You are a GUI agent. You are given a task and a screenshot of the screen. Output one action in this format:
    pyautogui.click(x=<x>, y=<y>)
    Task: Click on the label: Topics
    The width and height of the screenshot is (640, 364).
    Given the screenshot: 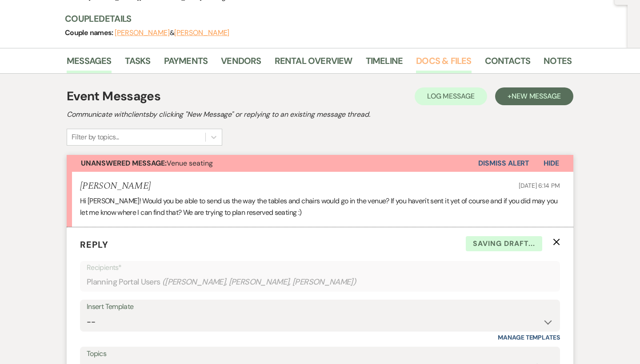 What is the action you would take?
    pyautogui.click(x=320, y=354)
    